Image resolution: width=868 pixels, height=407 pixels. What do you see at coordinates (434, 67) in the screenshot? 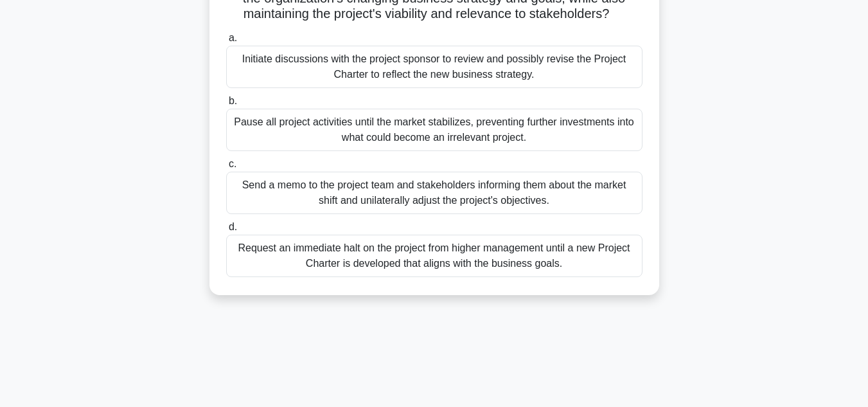
I see `div: Initiate discussions with the project sponsor to review and possibly revise the Project Charter t...` at bounding box center [434, 67].